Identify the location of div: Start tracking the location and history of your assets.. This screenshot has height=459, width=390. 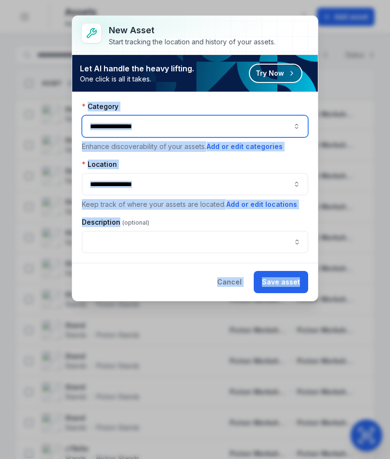
(192, 42).